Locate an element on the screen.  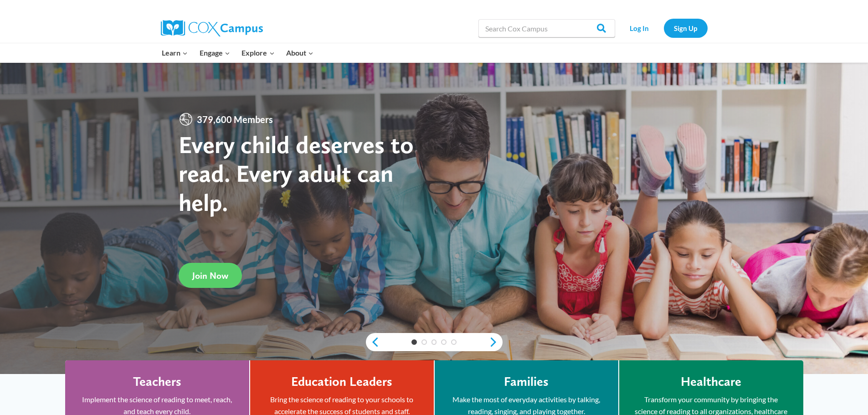
span: Explore is located at coordinates (258, 53).